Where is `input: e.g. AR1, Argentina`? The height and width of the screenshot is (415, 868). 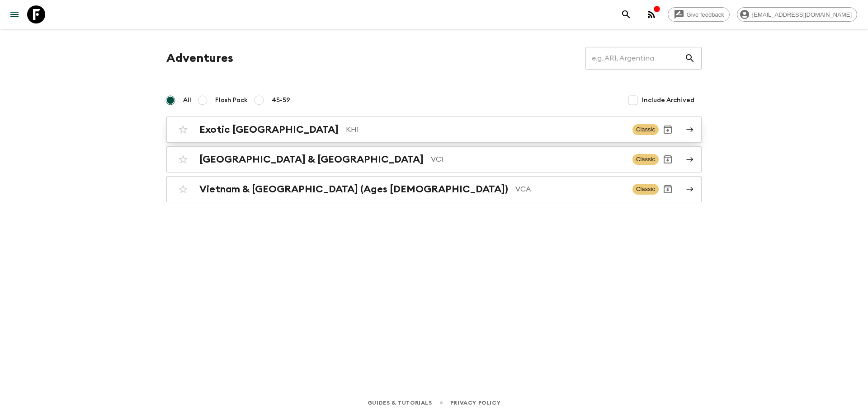 input: e.g. AR1, Argentina is located at coordinates (635, 58).